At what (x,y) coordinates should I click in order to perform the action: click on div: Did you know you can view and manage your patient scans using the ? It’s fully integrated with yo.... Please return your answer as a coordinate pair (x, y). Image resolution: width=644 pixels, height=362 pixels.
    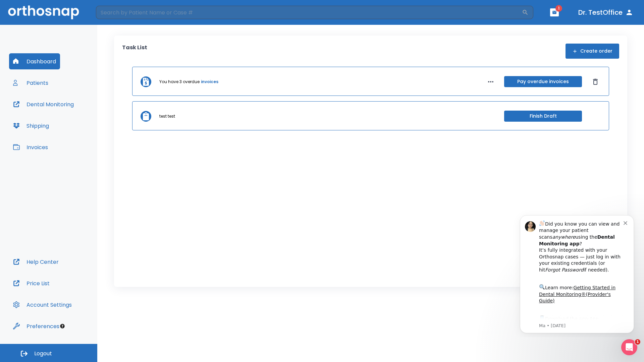
    Looking at the image, I should click on (72, 41).